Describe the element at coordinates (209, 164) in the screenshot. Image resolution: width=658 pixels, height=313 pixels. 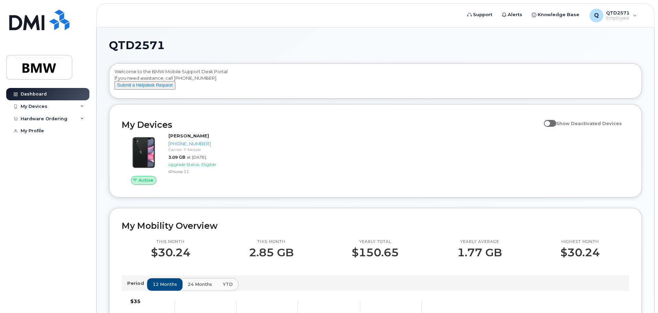
I see `span: Eligible` at that location.